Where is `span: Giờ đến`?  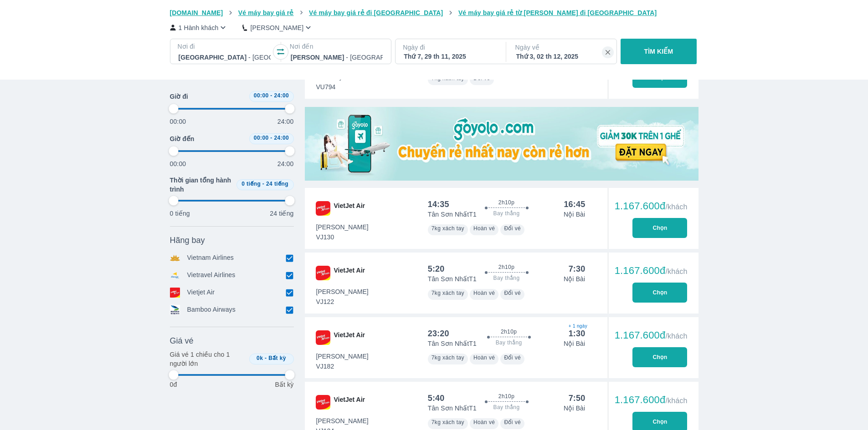
span: Giờ đến is located at coordinates (182, 139).